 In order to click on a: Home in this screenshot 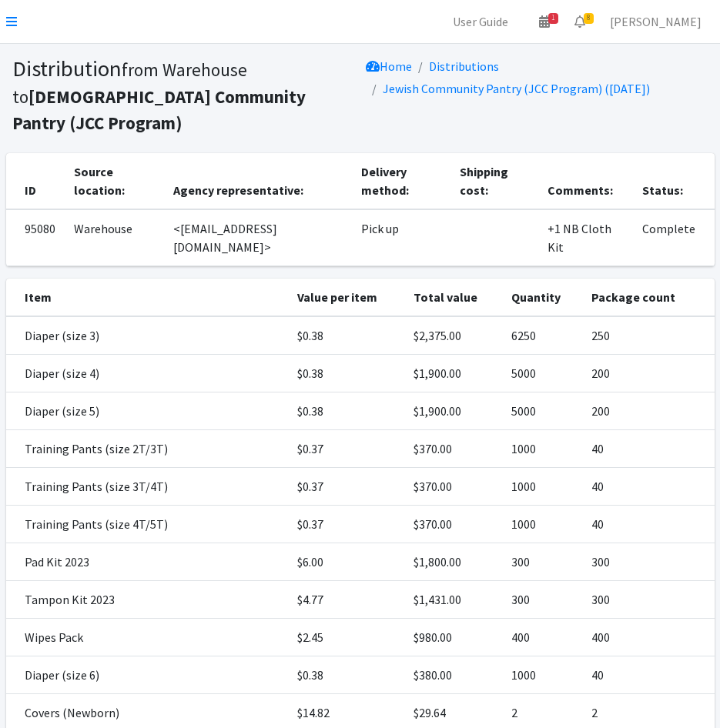, I will do `click(389, 66)`.